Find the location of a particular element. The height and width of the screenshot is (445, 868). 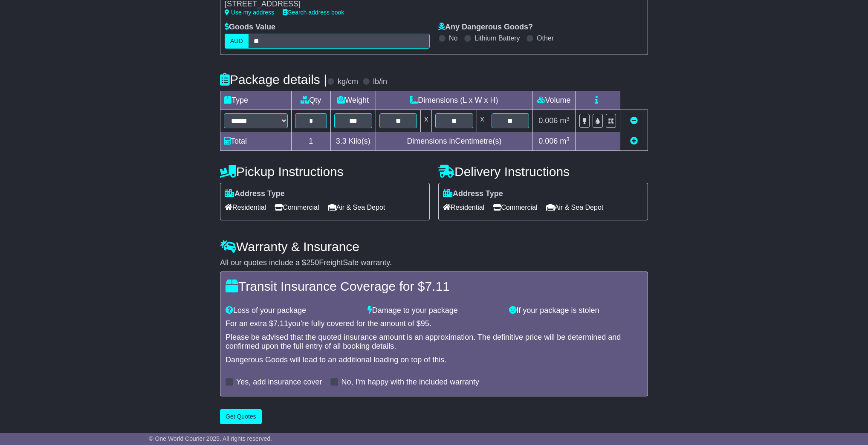

button: Get Quotes is located at coordinates (241, 417).